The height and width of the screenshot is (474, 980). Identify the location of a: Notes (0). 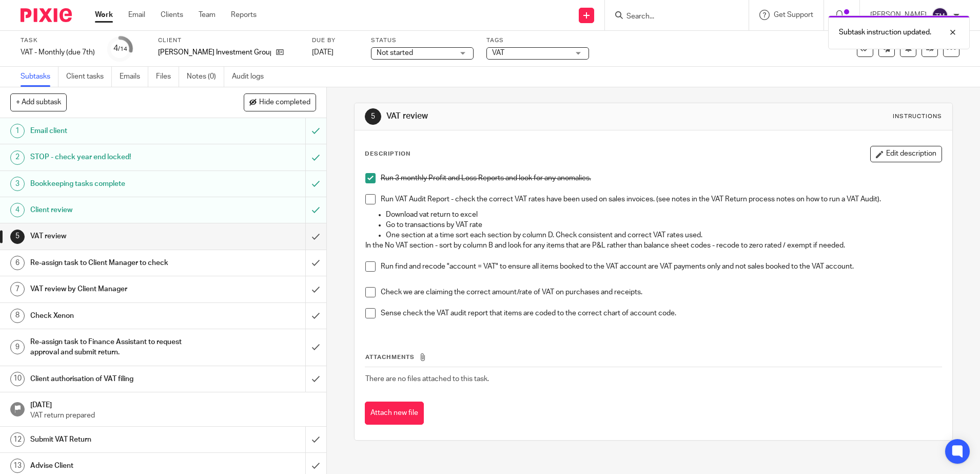
(205, 77).